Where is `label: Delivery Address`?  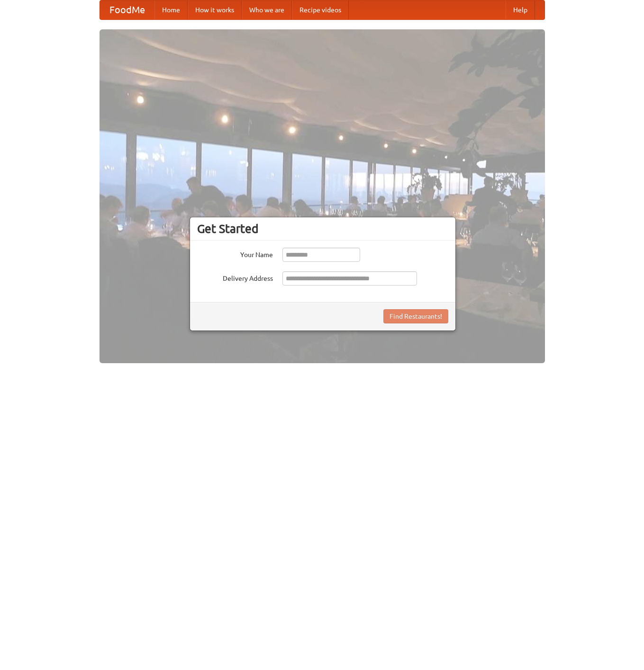
label: Delivery Address is located at coordinates (235, 277).